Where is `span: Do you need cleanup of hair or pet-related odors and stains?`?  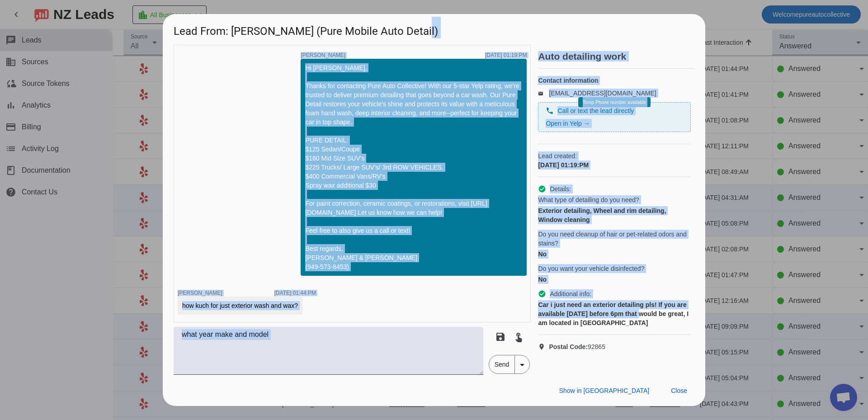 span: Do you need cleanup of hair or pet-related odors and stains? is located at coordinates (614, 239).